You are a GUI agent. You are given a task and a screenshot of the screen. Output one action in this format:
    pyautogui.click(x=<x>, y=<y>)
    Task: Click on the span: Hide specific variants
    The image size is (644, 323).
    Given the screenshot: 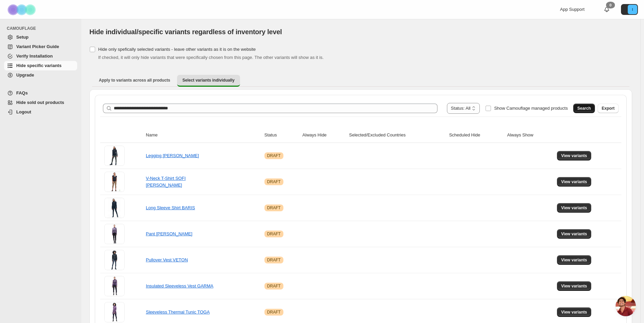 What is the action you would take?
    pyautogui.click(x=39, y=65)
    